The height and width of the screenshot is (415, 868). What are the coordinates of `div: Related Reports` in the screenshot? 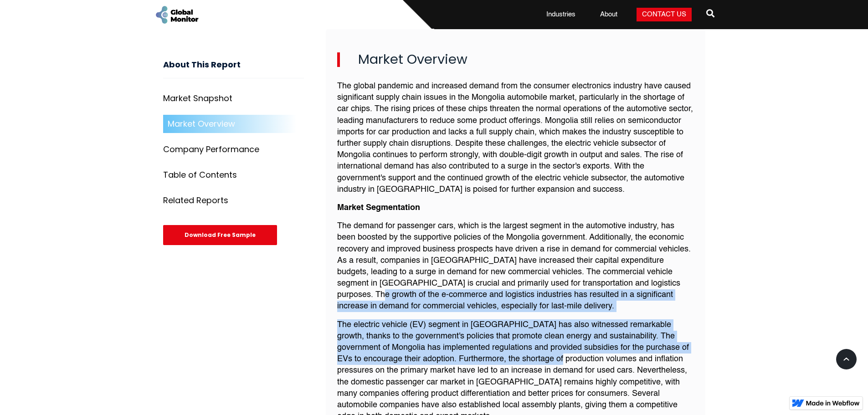 It's located at (196, 201).